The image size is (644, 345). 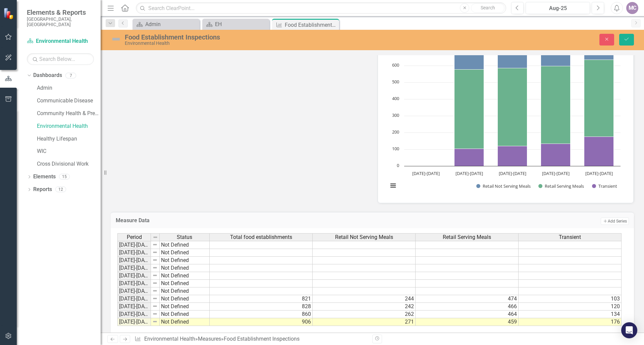 I want to click on path: 2023-2024, 134. Transient., so click(x=555, y=155).